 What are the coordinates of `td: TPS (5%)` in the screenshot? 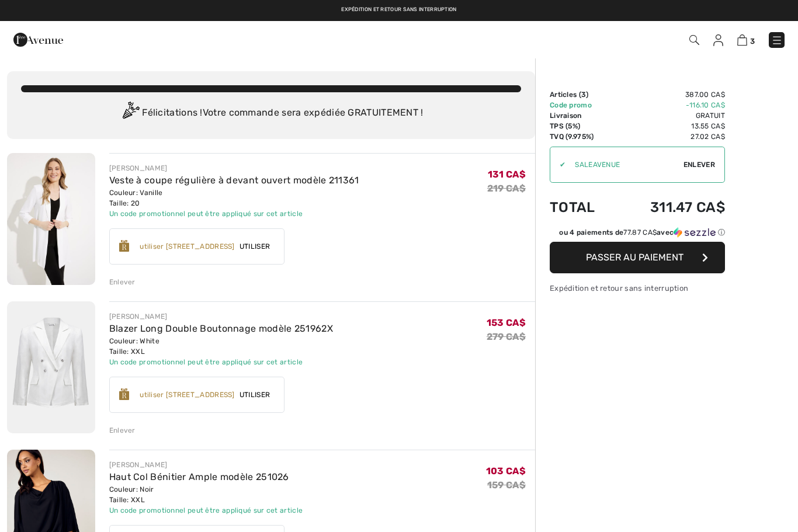 It's located at (583, 127).